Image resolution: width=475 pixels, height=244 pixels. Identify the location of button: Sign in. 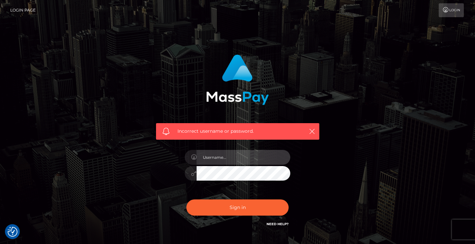
(237, 207).